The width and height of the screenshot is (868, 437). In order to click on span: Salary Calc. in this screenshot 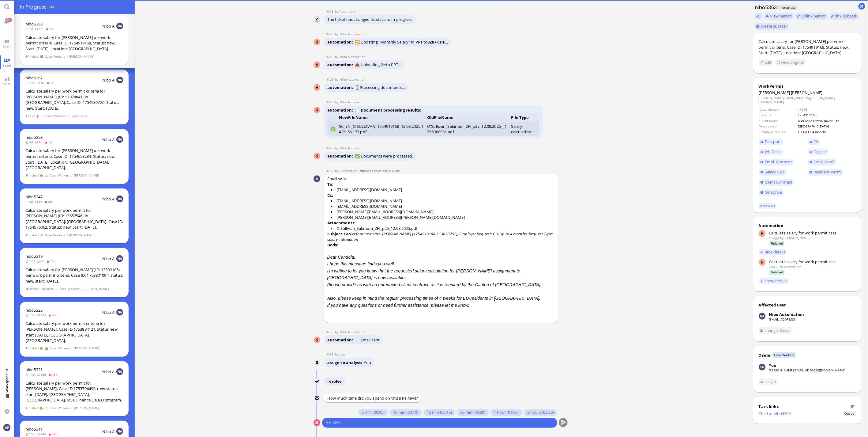, I will do `click(775, 172)`.